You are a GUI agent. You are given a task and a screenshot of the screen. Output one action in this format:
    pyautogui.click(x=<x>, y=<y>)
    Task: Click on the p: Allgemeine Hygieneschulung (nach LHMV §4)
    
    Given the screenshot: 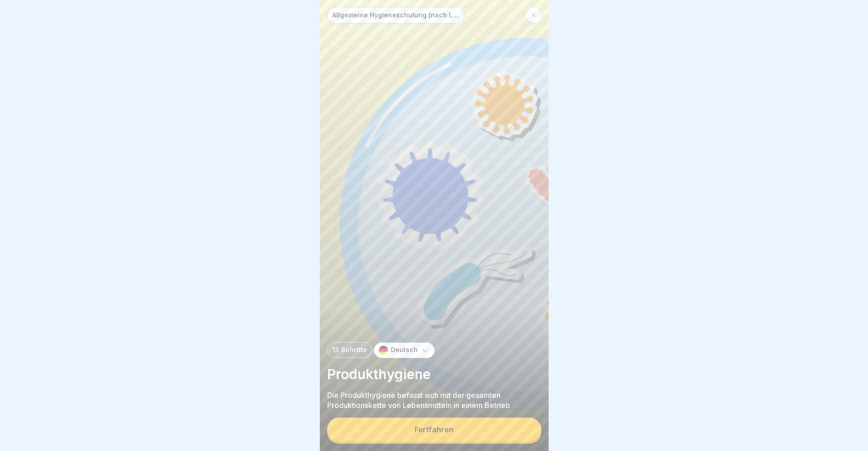 What is the action you would take?
    pyautogui.click(x=396, y=15)
    